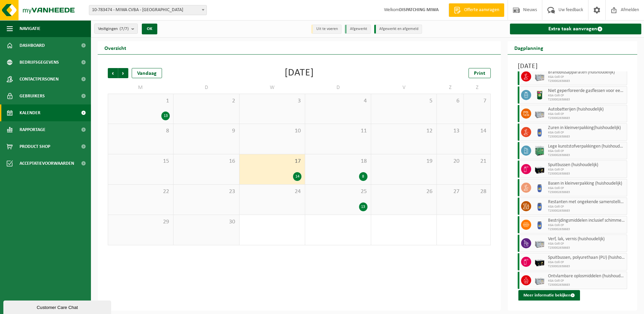  What do you see at coordinates (39, 79) in the screenshot?
I see `span: Contactpersonen` at bounding box center [39, 79].